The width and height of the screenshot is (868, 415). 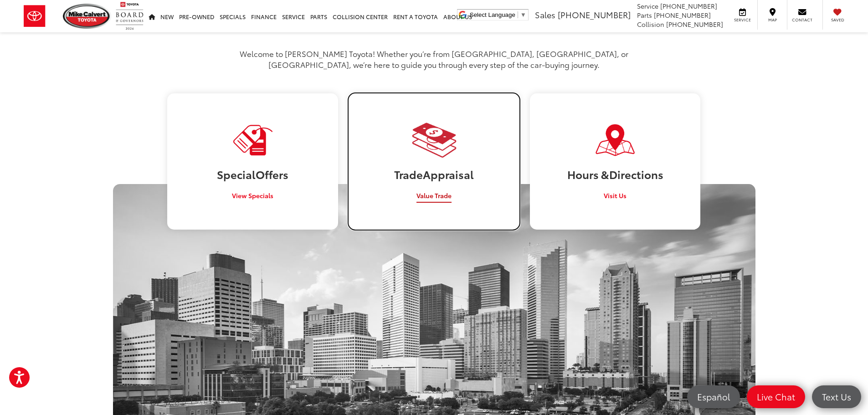 I want to click on span: Español, so click(x=714, y=397).